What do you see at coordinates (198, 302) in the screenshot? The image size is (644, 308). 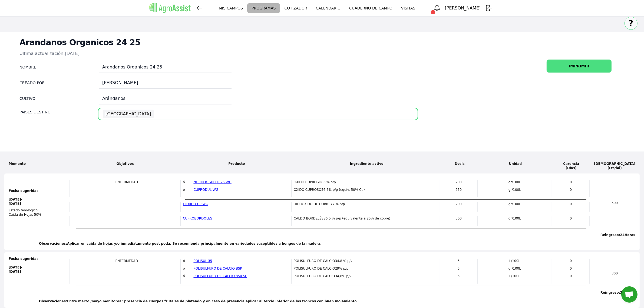 I see `span: Observaciones: Entre marzo /mayo monitorear presencia de cuerpos frutales de plateado y en caso d...` at bounding box center [198, 302].